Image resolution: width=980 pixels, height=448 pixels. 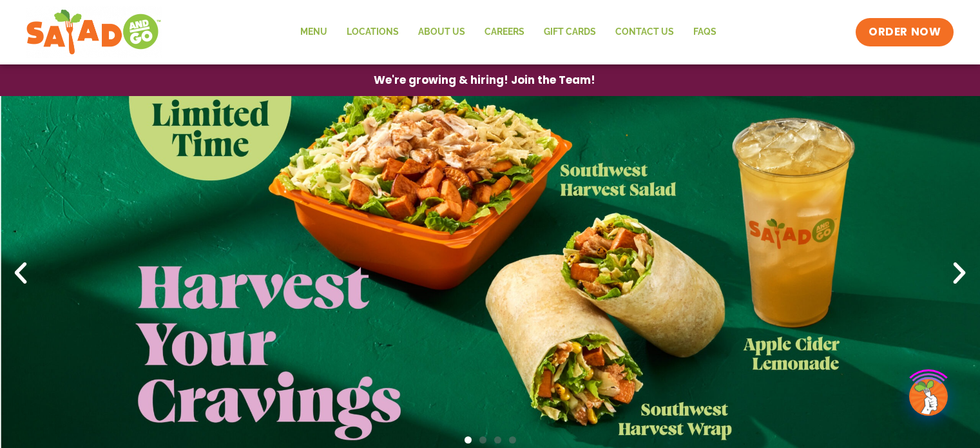 I want to click on span: Go to slide 3, so click(x=498, y=439).